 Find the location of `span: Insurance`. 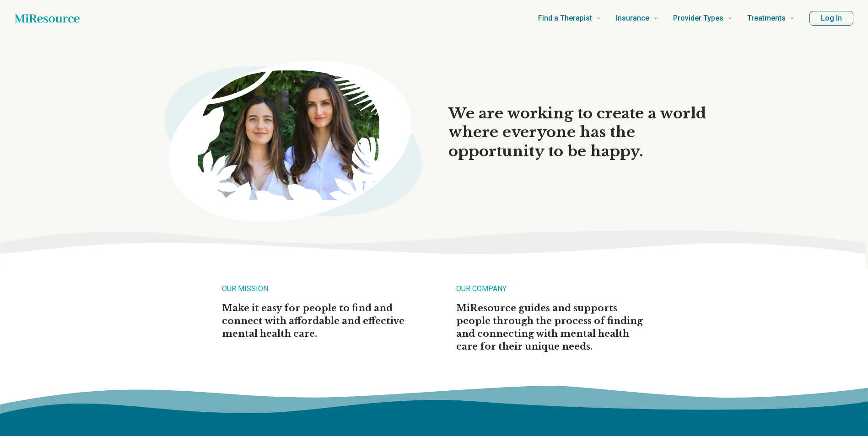

span: Insurance is located at coordinates (633, 18).